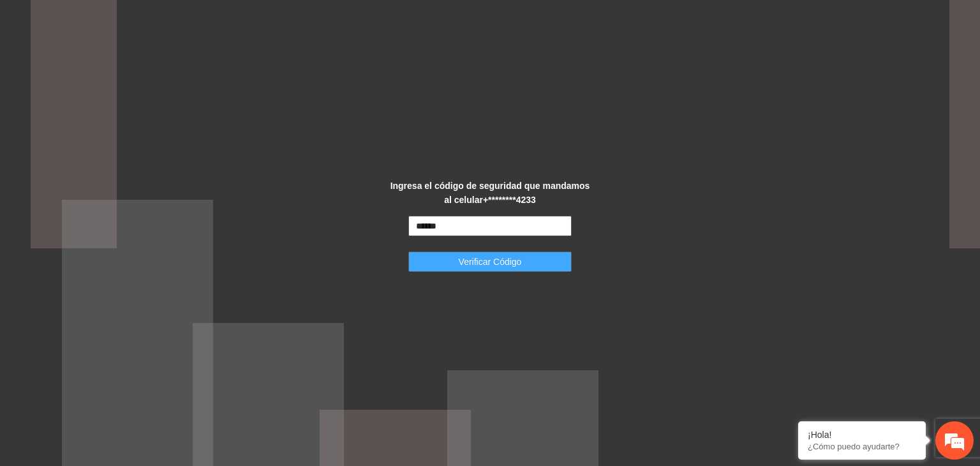 This screenshot has height=466, width=980. I want to click on div: Chatee con nosotros ahora, so click(140, 74).